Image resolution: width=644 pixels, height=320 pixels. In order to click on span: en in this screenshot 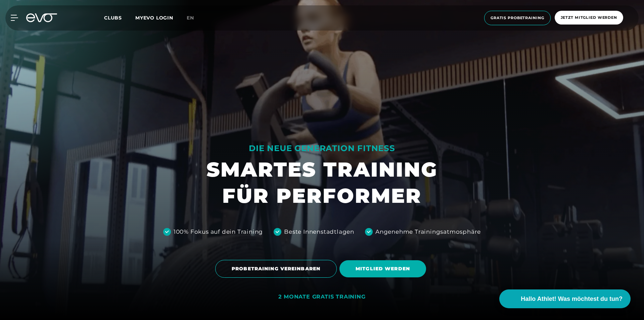, I will do `click(190, 18)`.